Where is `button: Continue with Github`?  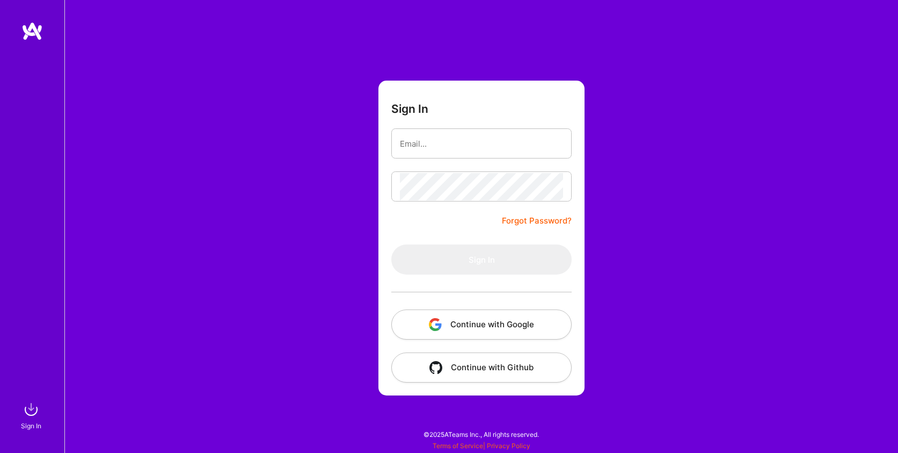 button: Continue with Github is located at coordinates (482, 367).